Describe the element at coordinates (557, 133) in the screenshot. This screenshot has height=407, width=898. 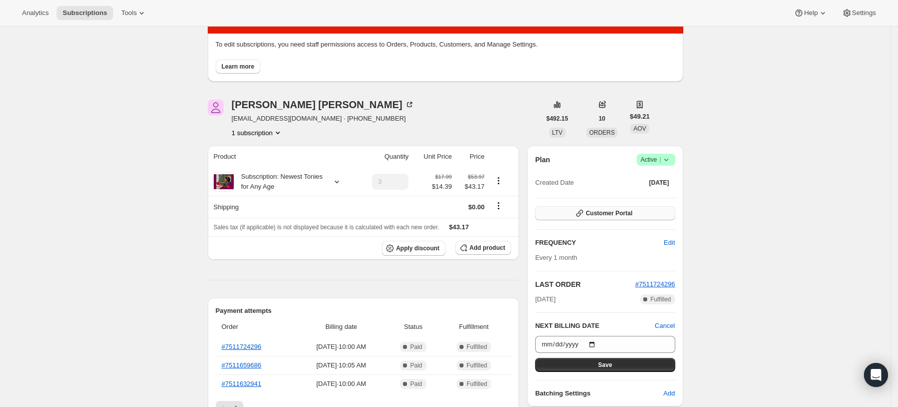
I see `span: LTV` at that location.